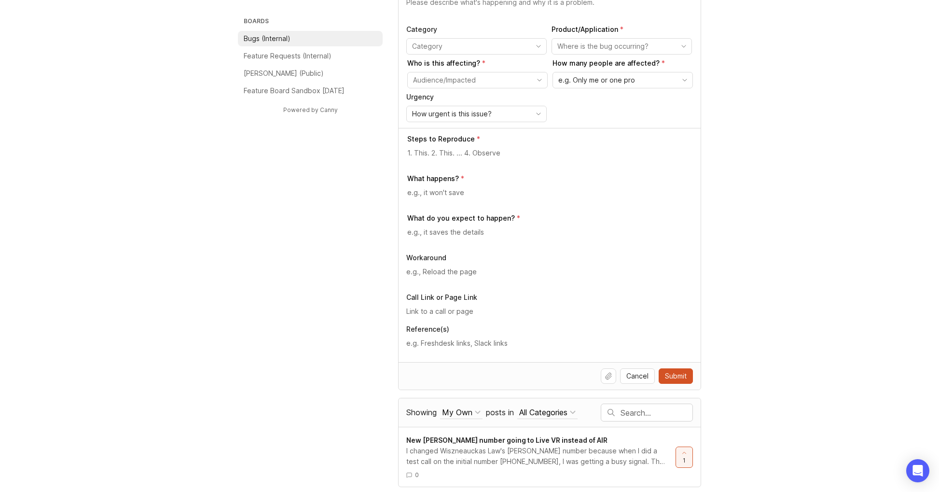 Image resolution: width=939 pixels, height=492 pixels. I want to click on a: Bugs (Internal), so click(310, 39).